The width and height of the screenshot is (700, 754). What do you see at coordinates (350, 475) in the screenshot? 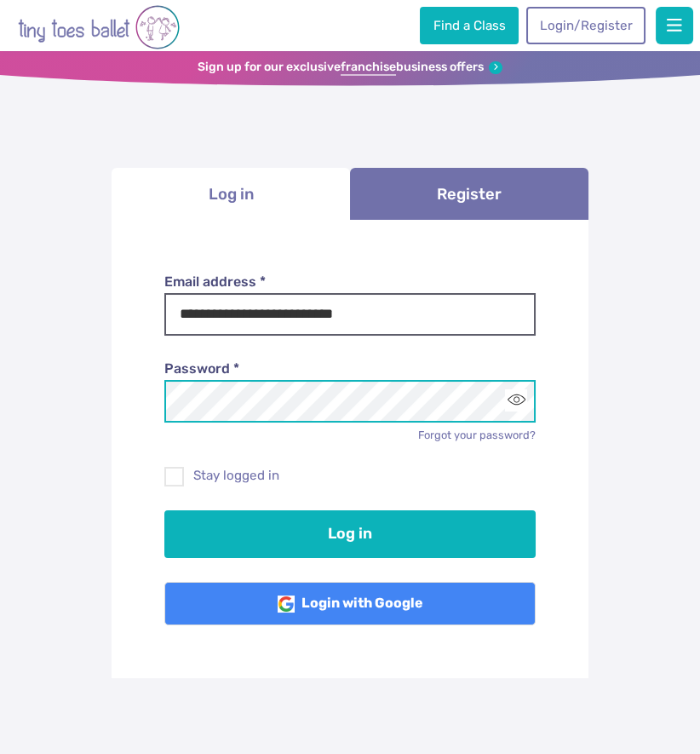
I see `label: Stay logged in` at bounding box center [350, 475].